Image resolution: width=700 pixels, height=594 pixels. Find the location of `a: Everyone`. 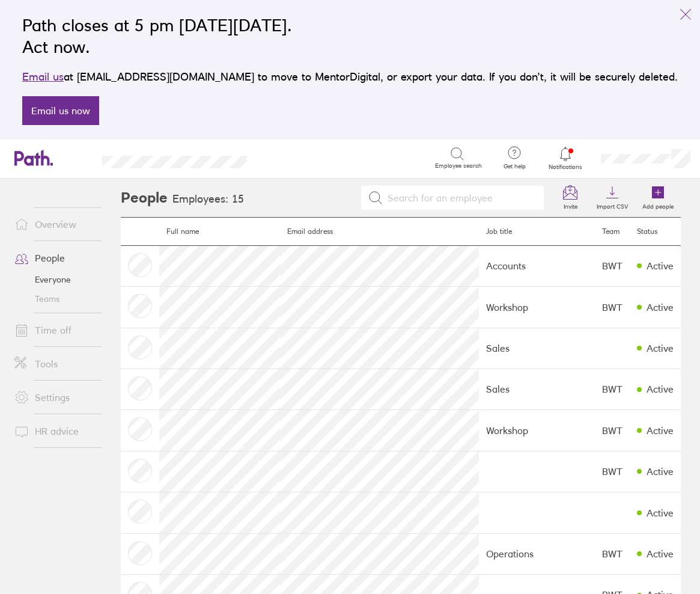

a: Everyone is located at coordinates (53, 279).